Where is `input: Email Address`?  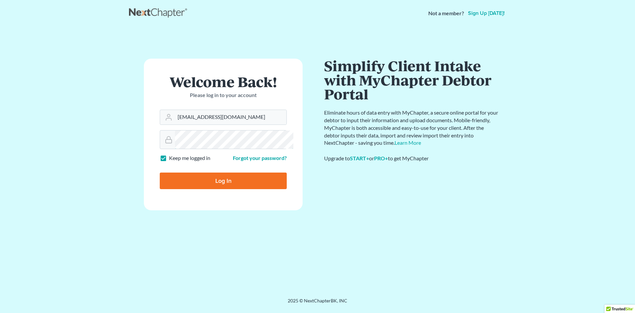
input: Email Address is located at coordinates (231, 117).